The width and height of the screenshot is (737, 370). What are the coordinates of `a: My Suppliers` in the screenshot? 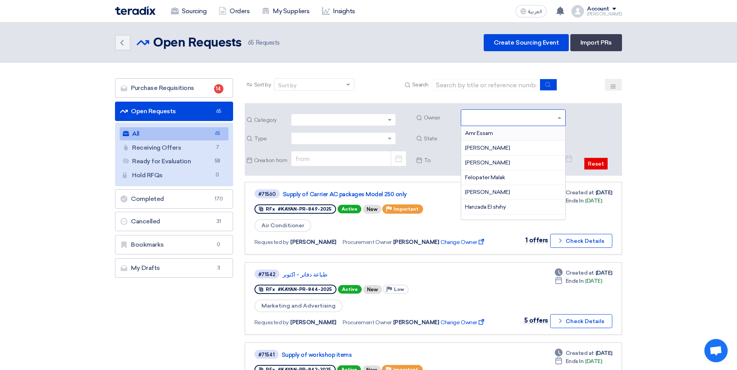 It's located at (285, 11).